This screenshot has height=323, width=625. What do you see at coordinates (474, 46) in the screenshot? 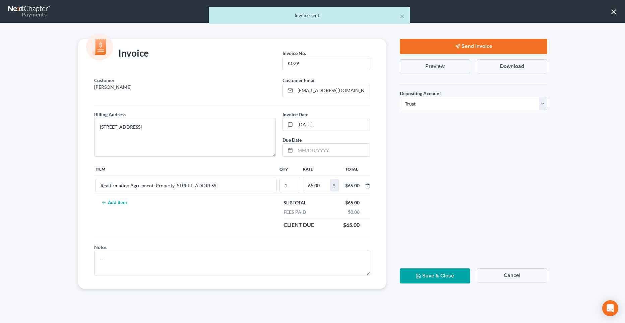
I see `button: Send Invoice` at bounding box center [474, 46].